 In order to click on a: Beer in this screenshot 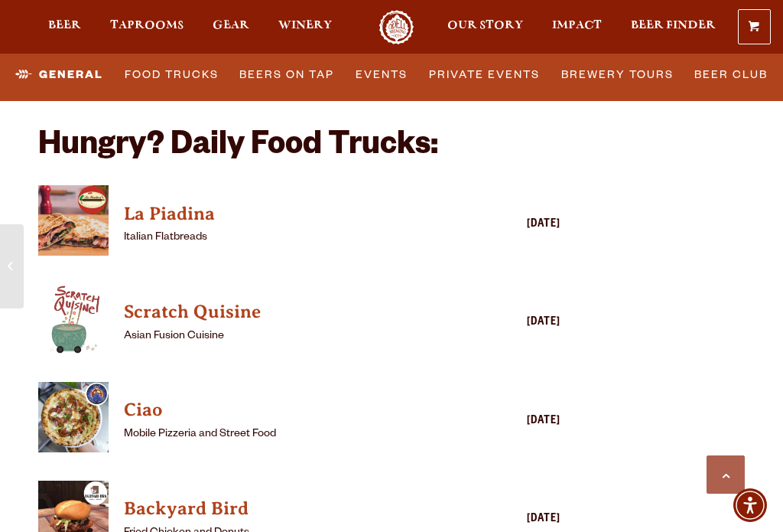, I will do `click(64, 27)`.